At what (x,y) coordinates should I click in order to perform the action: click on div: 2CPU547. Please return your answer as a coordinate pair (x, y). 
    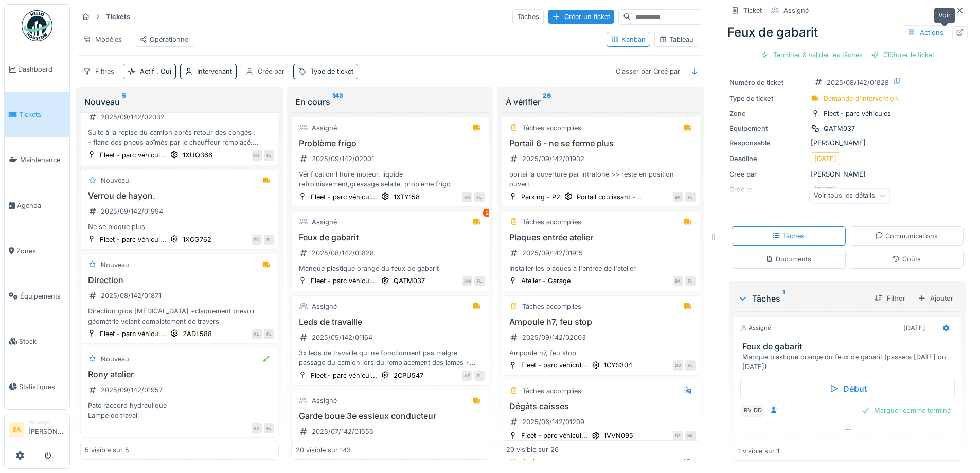
    Looking at the image, I should click on (408, 376).